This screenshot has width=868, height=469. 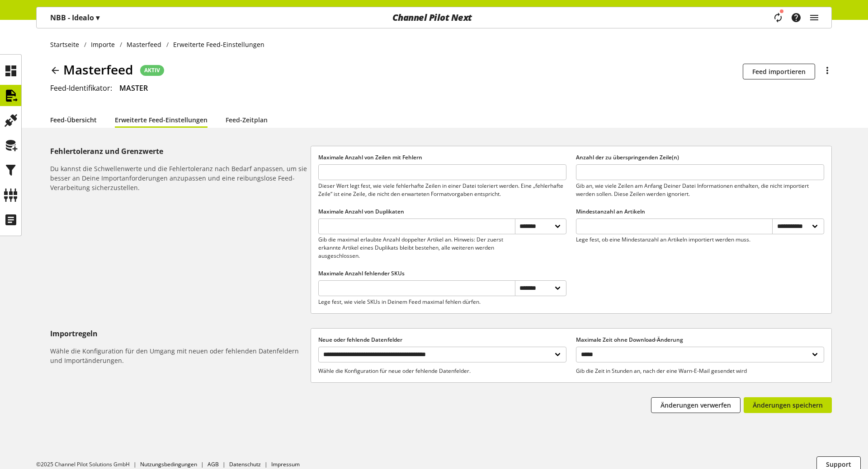 What do you see at coordinates (88, 464) in the screenshot?
I see `li: ©2025 Channel Pilot Solutions GmbH` at bounding box center [88, 464].